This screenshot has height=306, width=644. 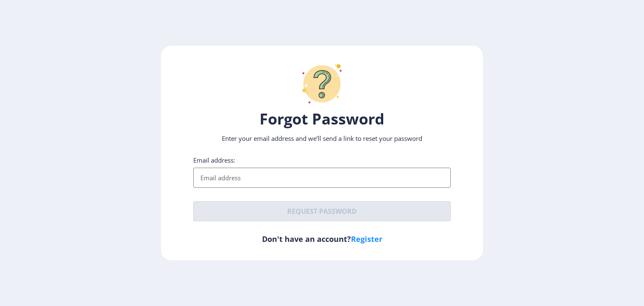 What do you see at coordinates (214, 160) in the screenshot?
I see `label: Email address:` at bounding box center [214, 160].